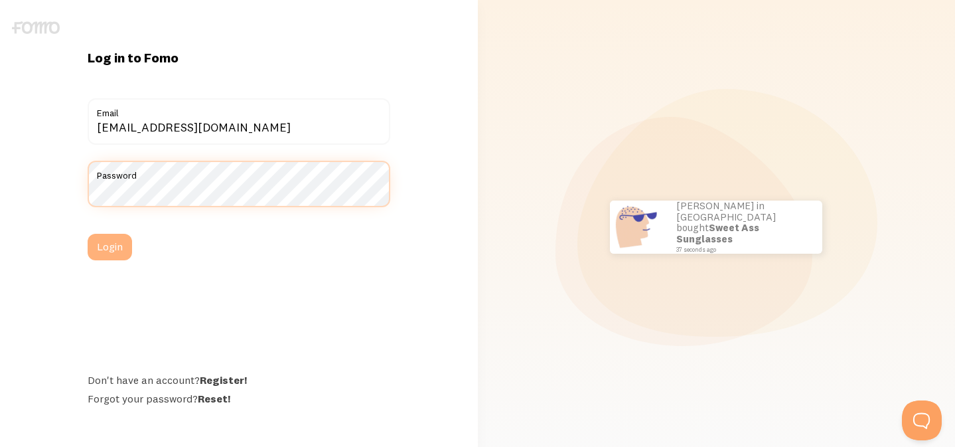 Image resolution: width=955 pixels, height=447 pixels. What do you see at coordinates (239, 110) in the screenshot?
I see `label: Email` at bounding box center [239, 110].